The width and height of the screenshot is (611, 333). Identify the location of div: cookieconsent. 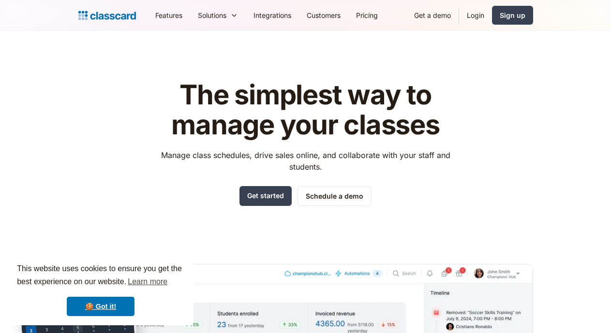
(101, 290).